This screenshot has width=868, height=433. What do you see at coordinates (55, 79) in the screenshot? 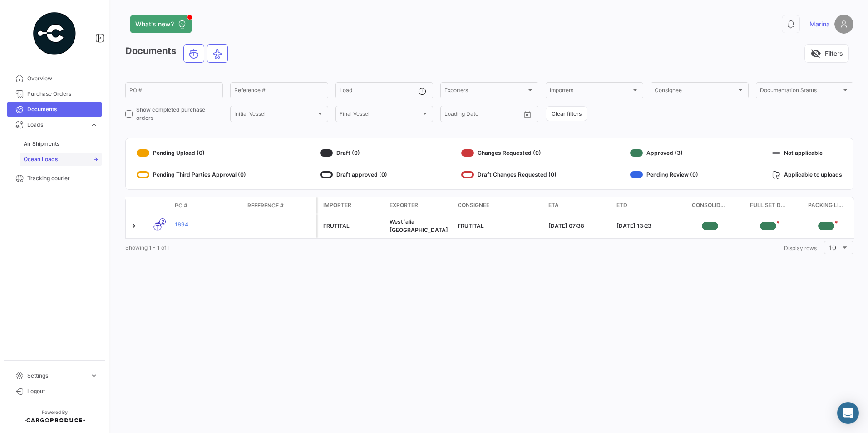
I see `a: Overview` at bounding box center [55, 79].